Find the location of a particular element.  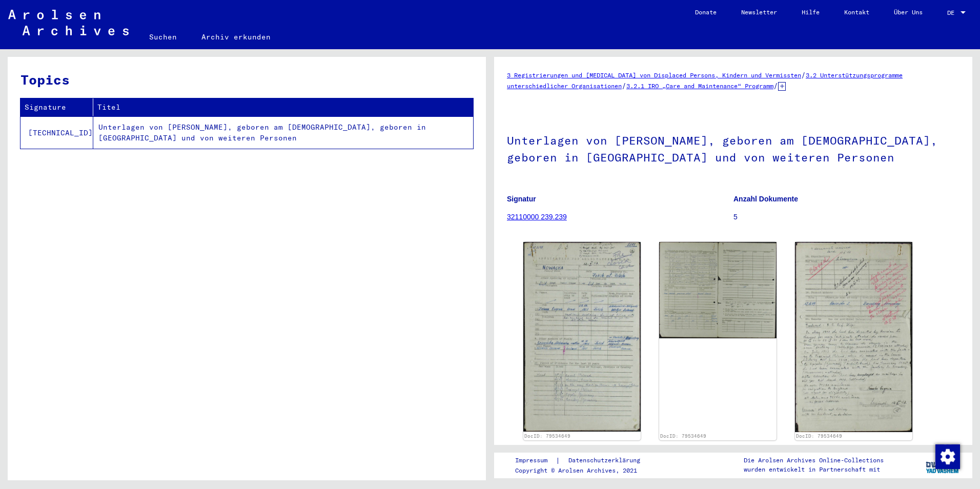

a: Suchen is located at coordinates (163, 37).